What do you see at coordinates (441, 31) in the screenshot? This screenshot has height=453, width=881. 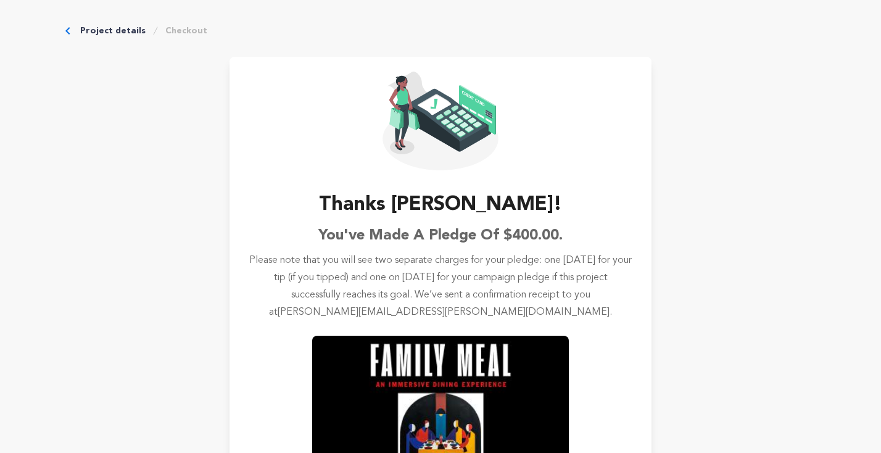 I see `div: Breadcrumb` at bounding box center [441, 31].